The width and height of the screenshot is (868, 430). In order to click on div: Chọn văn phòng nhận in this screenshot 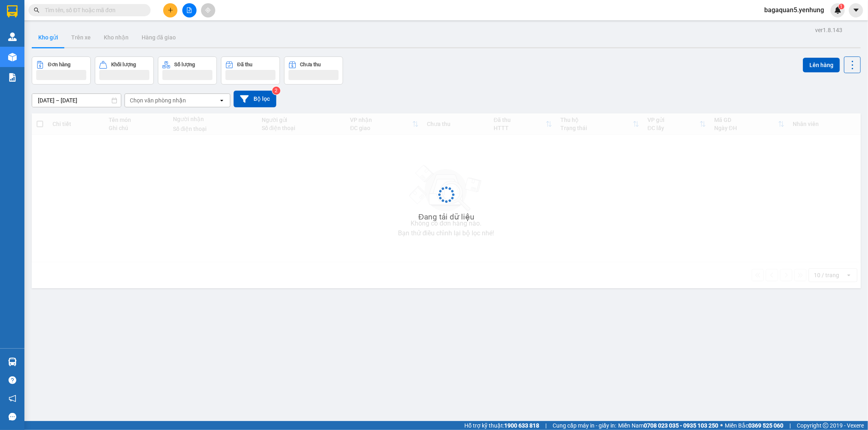, I will do `click(158, 101)`.